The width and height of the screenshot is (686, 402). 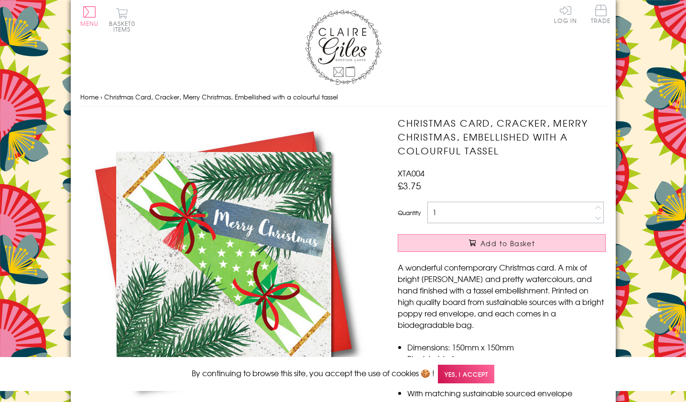 I want to click on span: £3.75, so click(x=409, y=185).